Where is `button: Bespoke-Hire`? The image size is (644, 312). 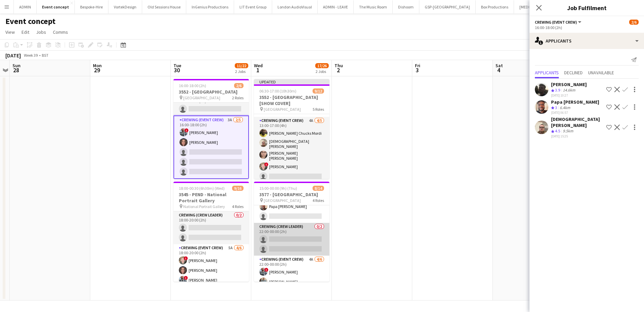 button: Bespoke-Hire is located at coordinates (92, 7).